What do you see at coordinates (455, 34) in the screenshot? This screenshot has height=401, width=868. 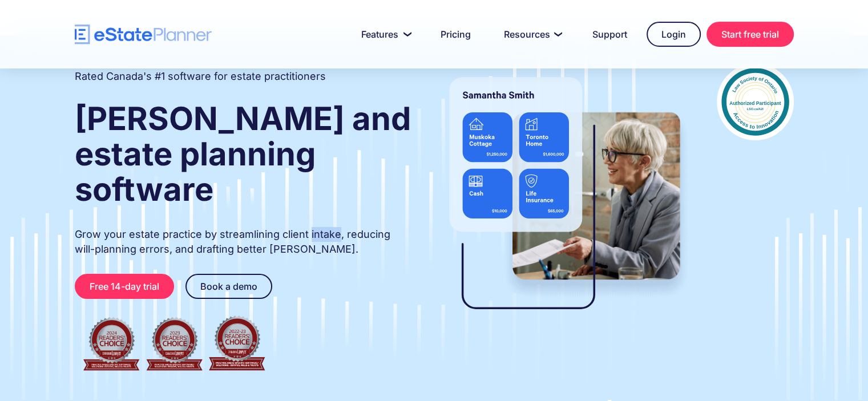 I see `a: Pricing` at bounding box center [455, 34].